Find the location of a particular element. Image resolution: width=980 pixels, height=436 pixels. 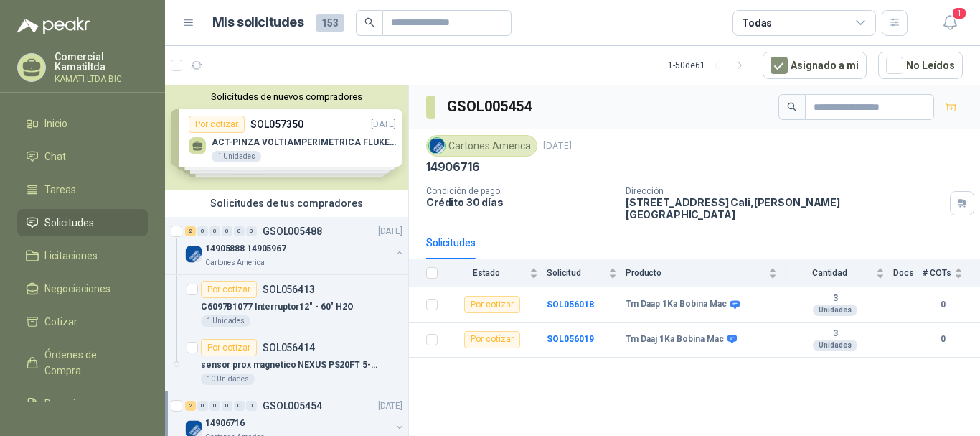

span: Estado is located at coordinates (486, 273).